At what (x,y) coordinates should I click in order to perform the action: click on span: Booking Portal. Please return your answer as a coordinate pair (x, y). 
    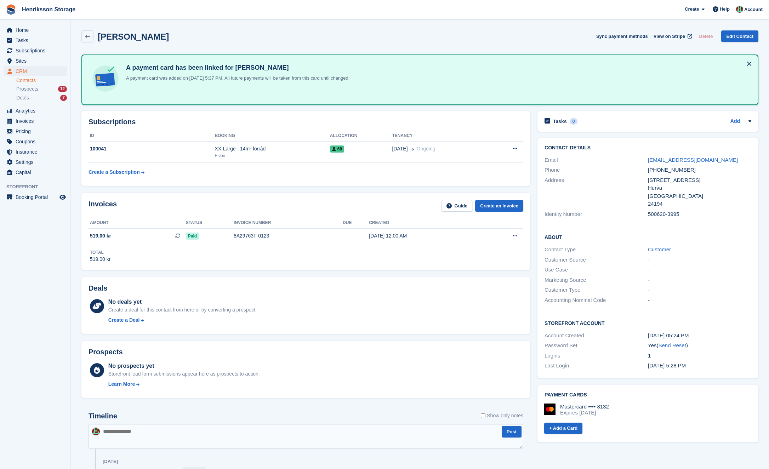
    Looking at the image, I should click on (37, 197).